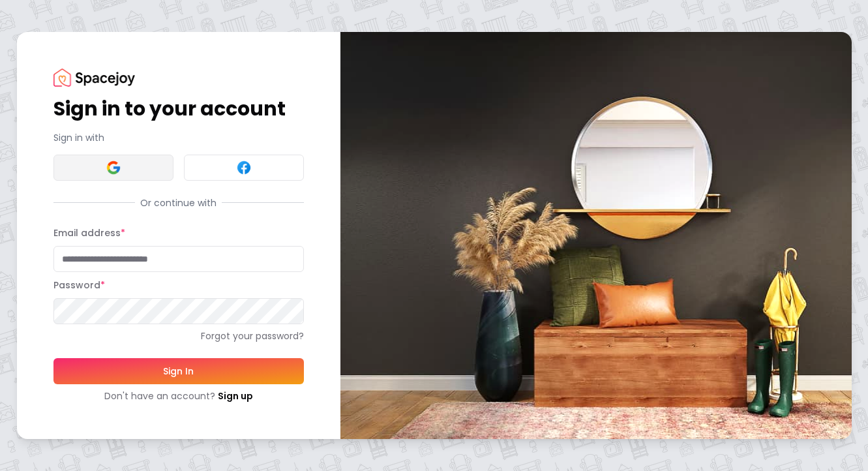 This screenshot has width=868, height=471. Describe the element at coordinates (89, 233) in the screenshot. I see `label: Email address` at that location.